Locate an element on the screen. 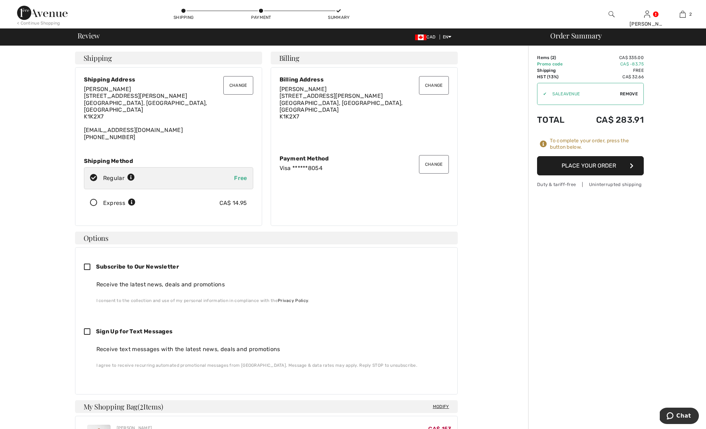  div: Shipping Address is located at coordinates (169, 79).